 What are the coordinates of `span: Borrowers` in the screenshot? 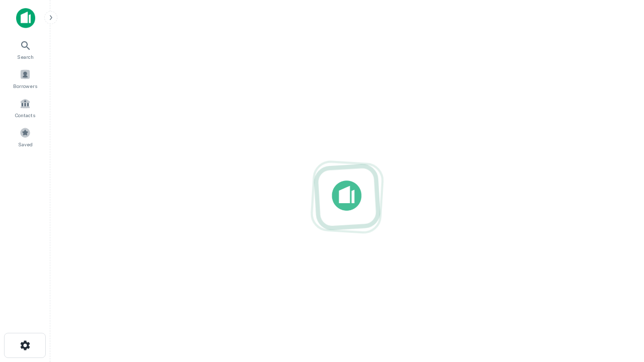 It's located at (25, 86).